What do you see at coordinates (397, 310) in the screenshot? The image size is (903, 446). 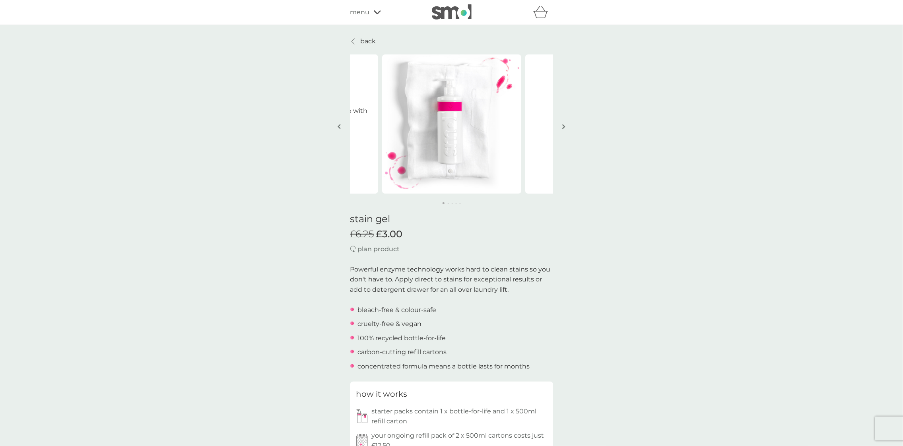 I see `p: bleach-free & colour-safe` at bounding box center [397, 310].